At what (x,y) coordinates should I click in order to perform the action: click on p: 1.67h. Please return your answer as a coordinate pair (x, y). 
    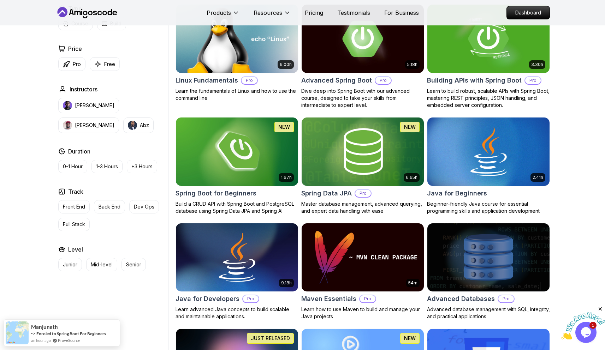
    Looking at the image, I should click on (286, 178).